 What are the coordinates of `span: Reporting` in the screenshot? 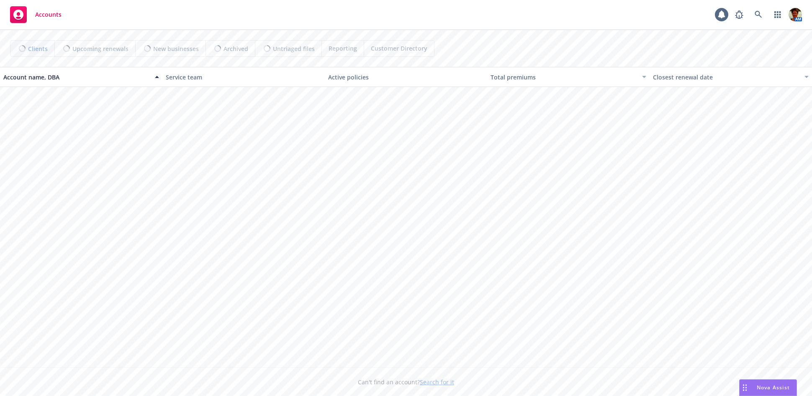 It's located at (343, 48).